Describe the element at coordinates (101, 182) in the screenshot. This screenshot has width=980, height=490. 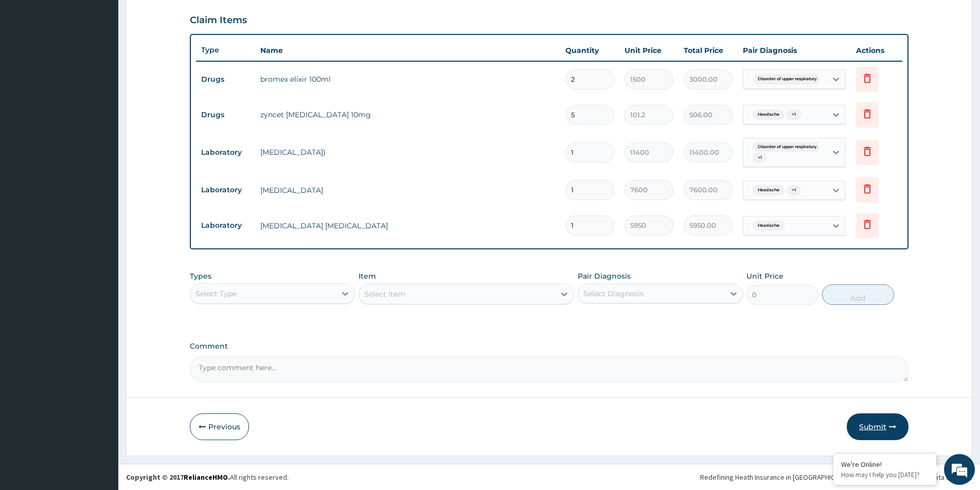
I see `span: We're online!` at that location.